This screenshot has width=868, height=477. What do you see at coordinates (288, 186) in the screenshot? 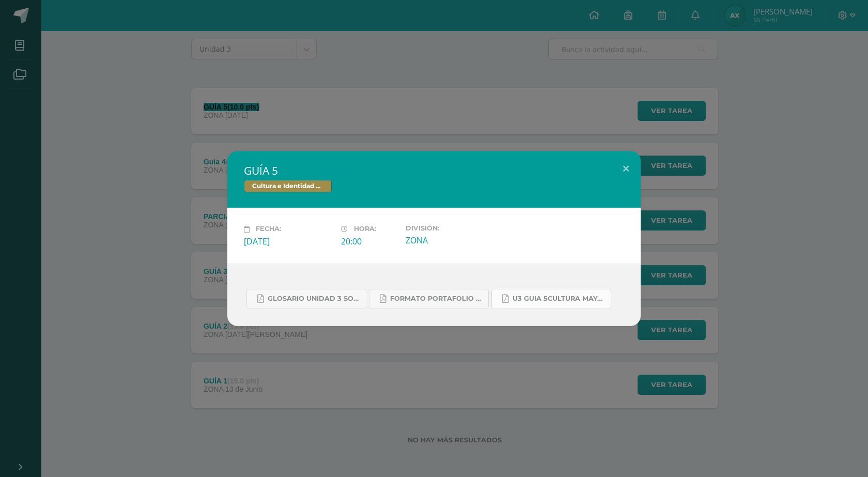
I see `span: Cultura e Identidad Maya` at bounding box center [288, 186].